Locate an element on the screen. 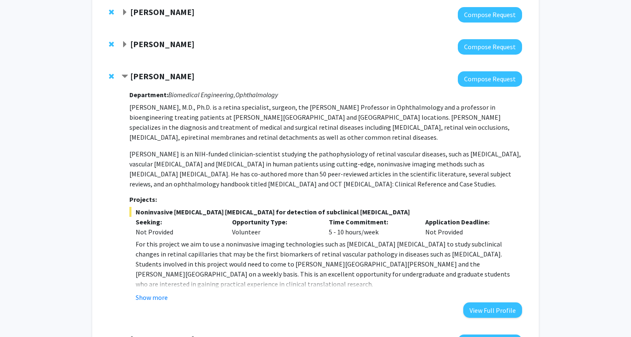 The height and width of the screenshot is (337, 631). span: Remove Michele Manahan from bookmarks is located at coordinates (111, 12).